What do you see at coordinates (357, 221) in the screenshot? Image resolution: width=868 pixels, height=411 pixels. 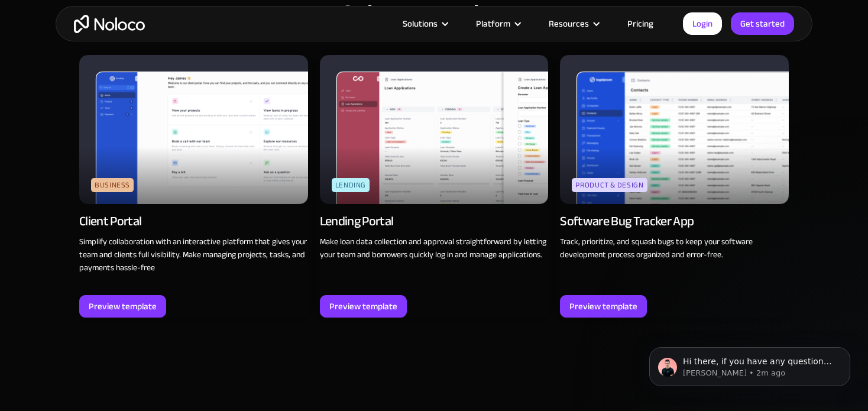 I see `div: Lending Portal` at bounding box center [357, 221].